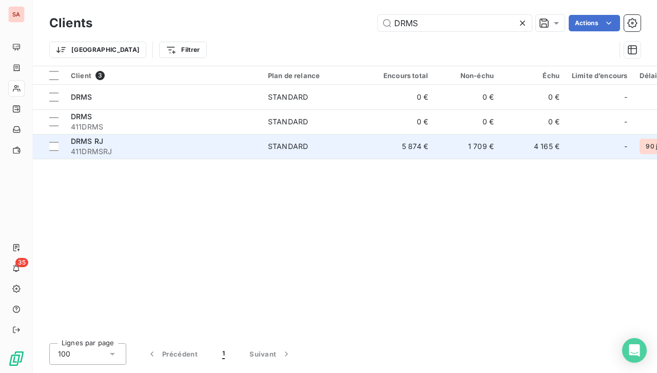 The image size is (657, 373). What do you see at coordinates (634, 350) in the screenshot?
I see `div: Open Intercom Messenger` at bounding box center [634, 350].